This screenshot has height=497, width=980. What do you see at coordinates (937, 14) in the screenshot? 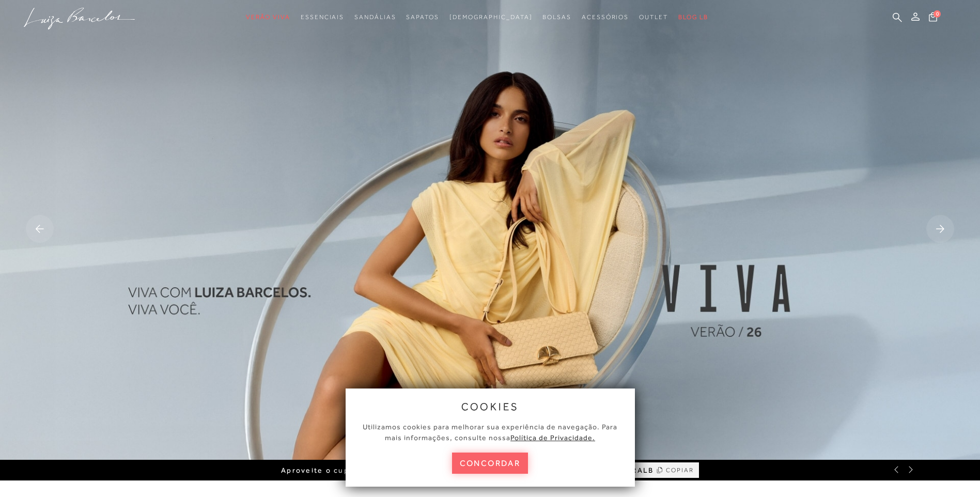
I see `span: 0` at bounding box center [937, 14].